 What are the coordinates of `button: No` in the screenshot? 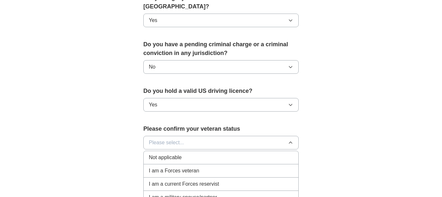 It's located at (221, 67).